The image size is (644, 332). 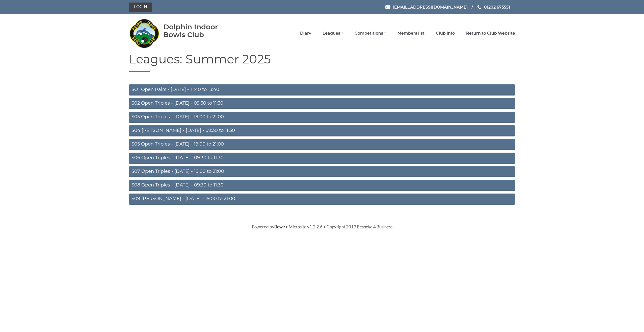 What do you see at coordinates (140, 7) in the screenshot?
I see `a: Login` at bounding box center [140, 7].